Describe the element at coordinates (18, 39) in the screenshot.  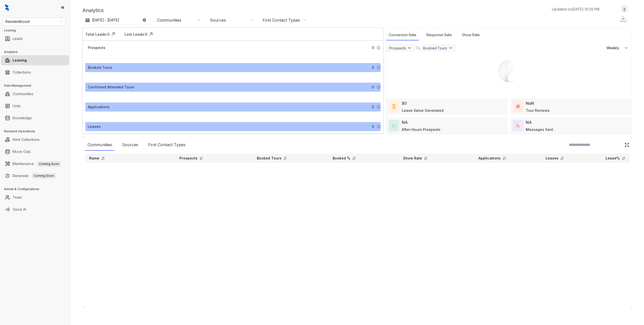
I see `a: Leads` at that location.